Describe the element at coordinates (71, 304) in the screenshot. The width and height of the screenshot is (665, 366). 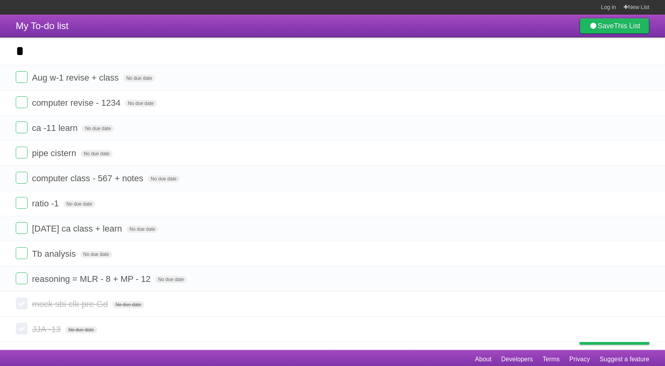
I see `span: mock sbi clk pre Gd` at that location.